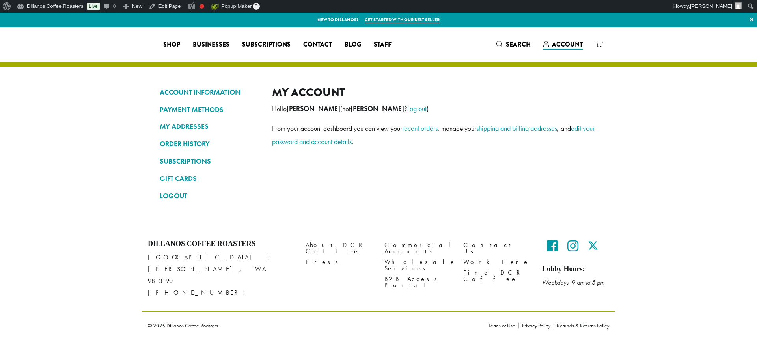  What do you see at coordinates (210, 110) in the screenshot?
I see `a: PAYMENT METHODS` at bounding box center [210, 110].